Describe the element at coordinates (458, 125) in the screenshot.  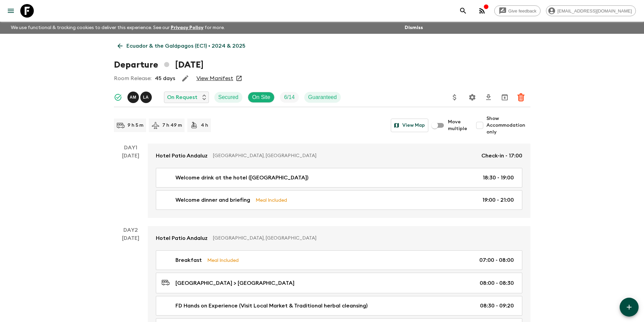
I see `span: Move multiple` at that location.